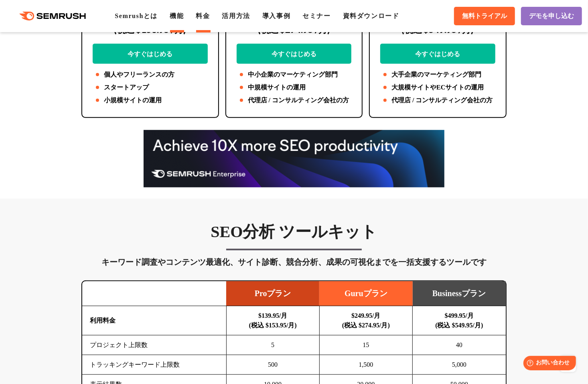 The image size is (588, 384). What do you see at coordinates (236, 16) in the screenshot?
I see `a: 活用方法` at bounding box center [236, 16].